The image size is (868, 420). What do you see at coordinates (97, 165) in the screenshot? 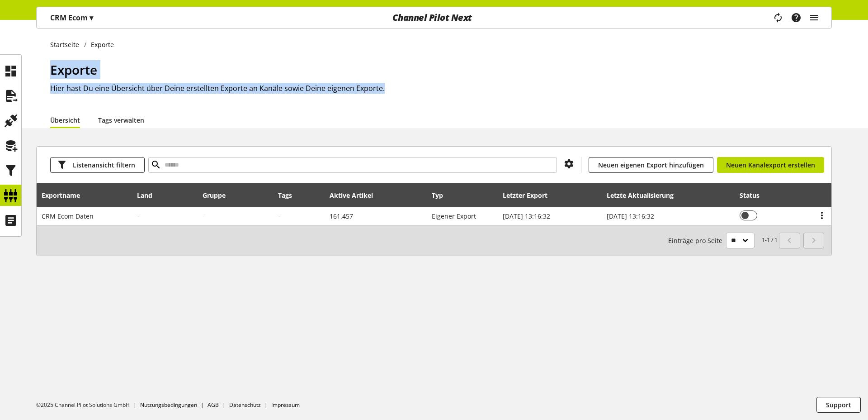
I see `button: Listenansicht filtern` at bounding box center [97, 165].